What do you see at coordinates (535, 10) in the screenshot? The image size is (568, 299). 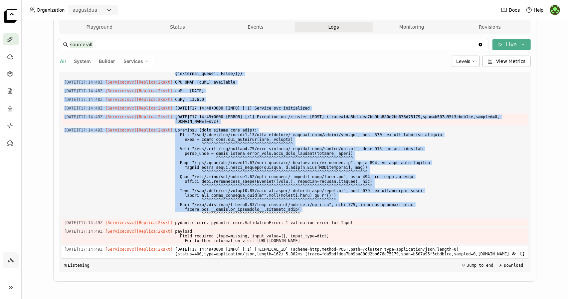 I see `div: Help` at bounding box center [535, 10].